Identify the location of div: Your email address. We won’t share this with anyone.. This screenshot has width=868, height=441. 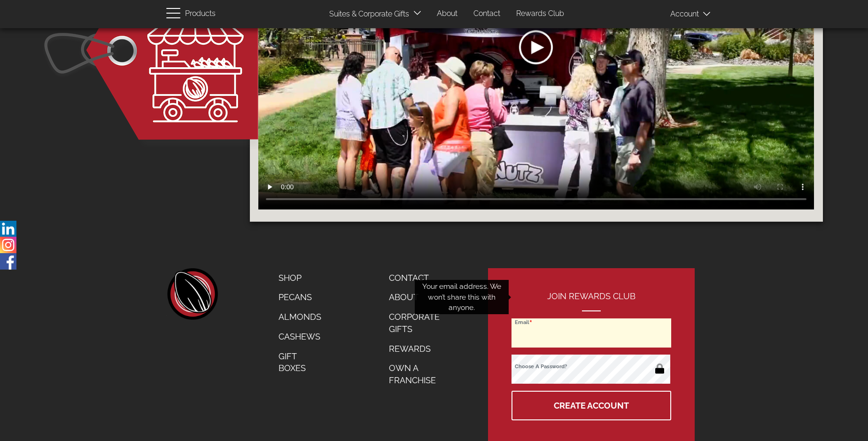
(462, 297).